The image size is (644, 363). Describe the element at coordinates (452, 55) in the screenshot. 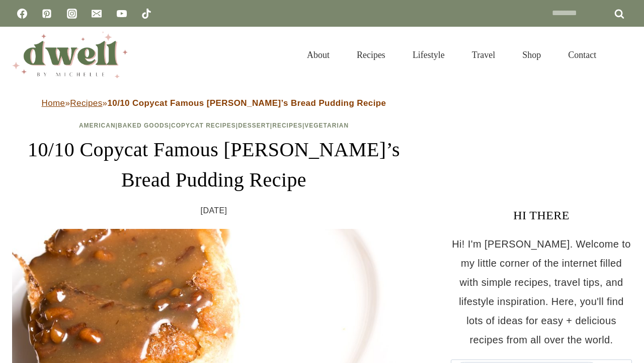

I see `nav: Primary Navigation` at that location.